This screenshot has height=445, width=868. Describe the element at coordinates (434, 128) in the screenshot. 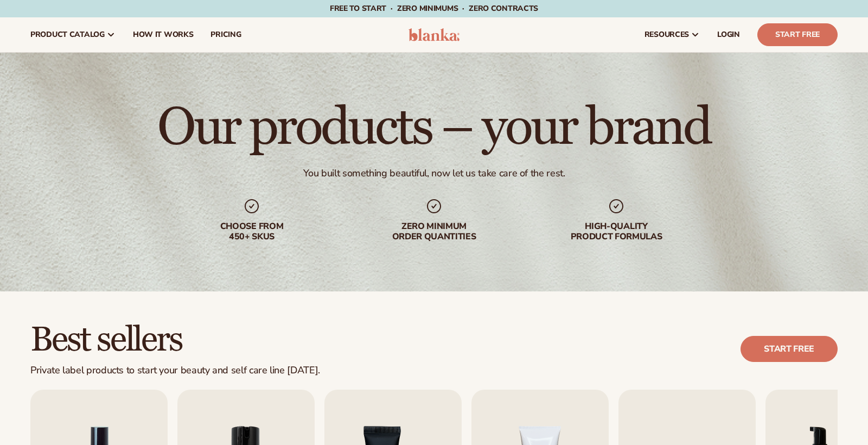

I see `h1: Our products – your brand` at that location.